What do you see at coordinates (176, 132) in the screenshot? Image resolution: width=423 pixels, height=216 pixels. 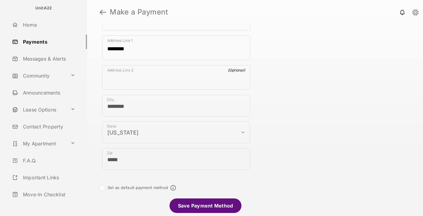 I see `div: payment_method_screening[postal_addresses][administrativeArea]` at bounding box center [176, 132].